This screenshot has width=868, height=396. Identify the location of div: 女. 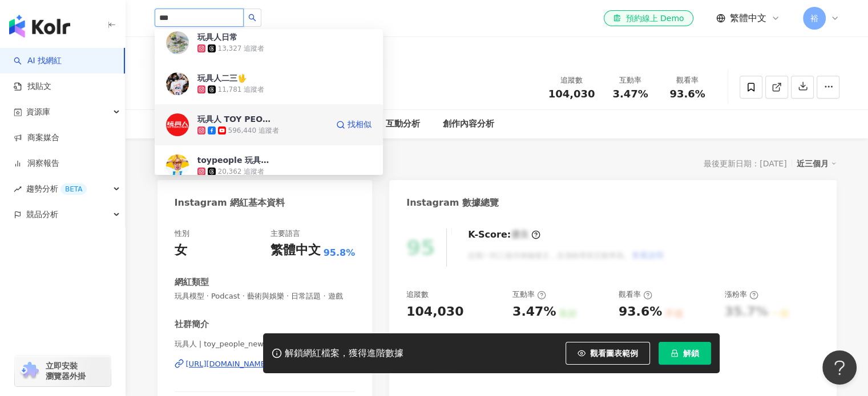
(181, 250).